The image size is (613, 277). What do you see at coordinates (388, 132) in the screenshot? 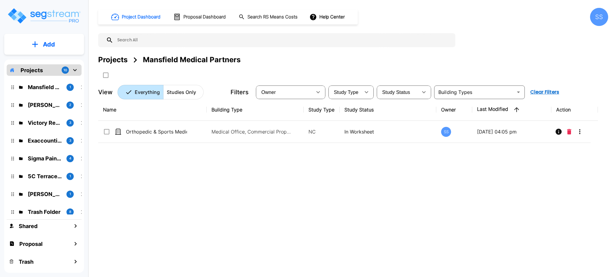
I see `p: In Worksheet` at bounding box center [388, 132].